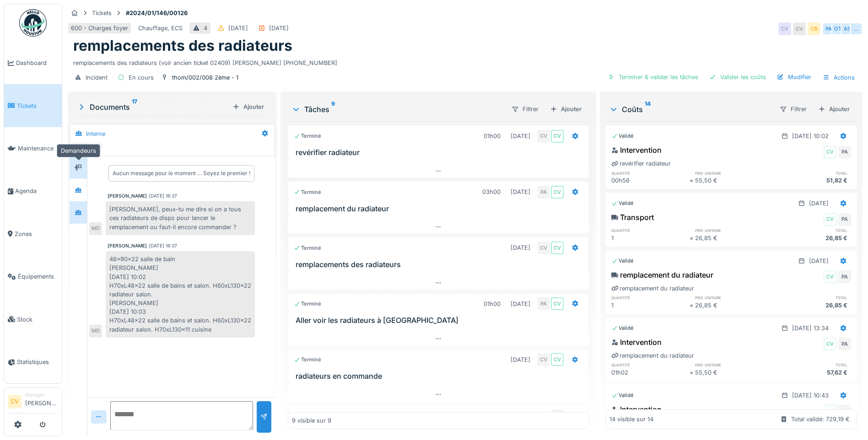 The image size is (868, 440). Describe the element at coordinates (38, 362) in the screenshot. I see `span: Statistiques` at that location.